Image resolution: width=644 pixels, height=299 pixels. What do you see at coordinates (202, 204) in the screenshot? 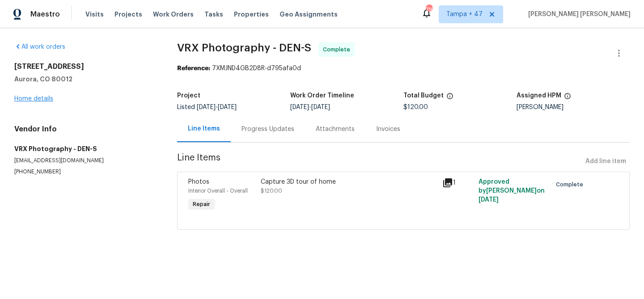
I see `span: Repair` at bounding box center [202, 204].